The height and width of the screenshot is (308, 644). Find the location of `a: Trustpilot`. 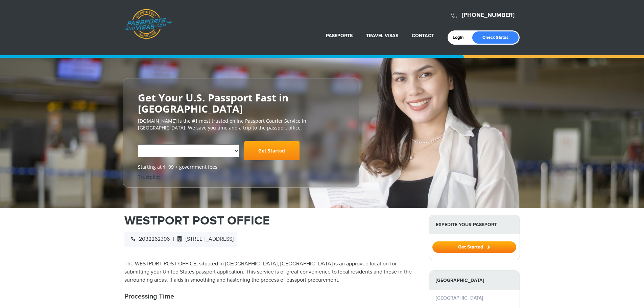

a: Trustpilot is located at coordinates (149, 177).